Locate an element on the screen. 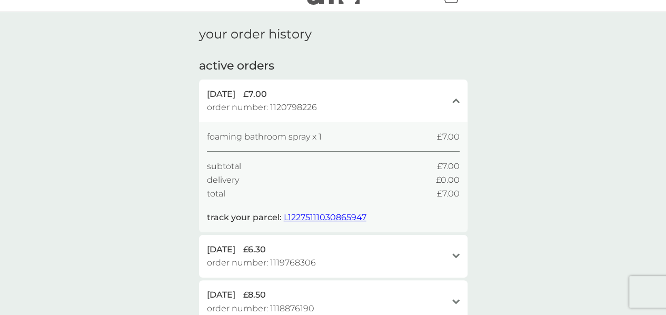 Image resolution: width=666 pixels, height=315 pixels. span: foaming bathroom spray x 1 is located at coordinates (264, 137).